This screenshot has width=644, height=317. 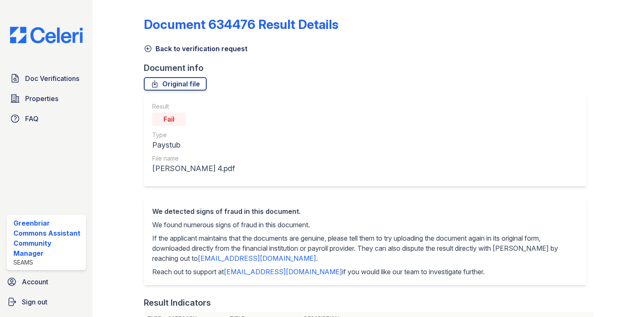 What do you see at coordinates (46, 302) in the screenshot?
I see `a: Sign out` at bounding box center [46, 302].